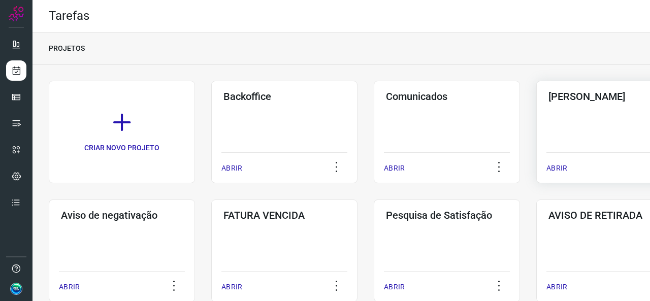 The image size is (650, 301). I want to click on h3: Aviso de negativação, so click(122, 215).